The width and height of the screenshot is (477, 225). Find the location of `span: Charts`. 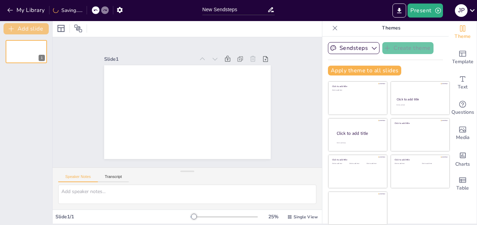

span: Charts is located at coordinates (462, 164).